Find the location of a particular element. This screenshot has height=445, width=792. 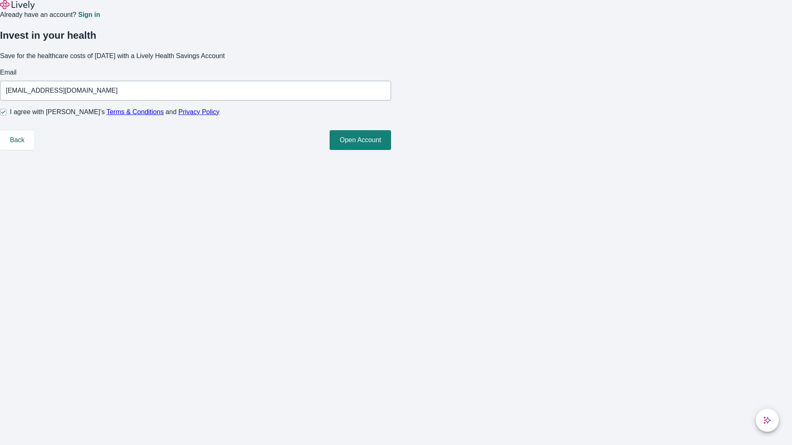

a: Terms & Conditions is located at coordinates (135, 112).